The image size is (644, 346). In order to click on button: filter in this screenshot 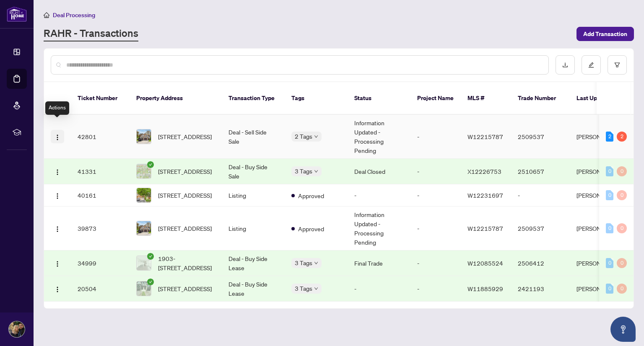, I will do `click(617, 65)`.